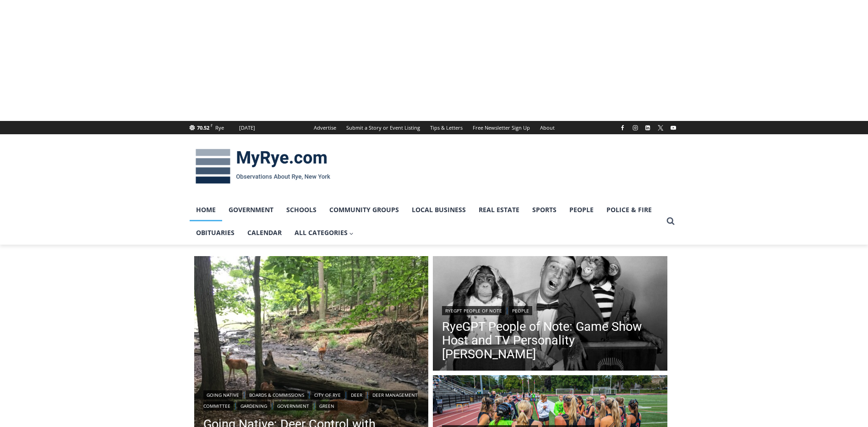 The width and height of the screenshot is (868, 427). What do you see at coordinates (277, 395) in the screenshot?
I see `a: Boards & Commissions` at bounding box center [277, 395].